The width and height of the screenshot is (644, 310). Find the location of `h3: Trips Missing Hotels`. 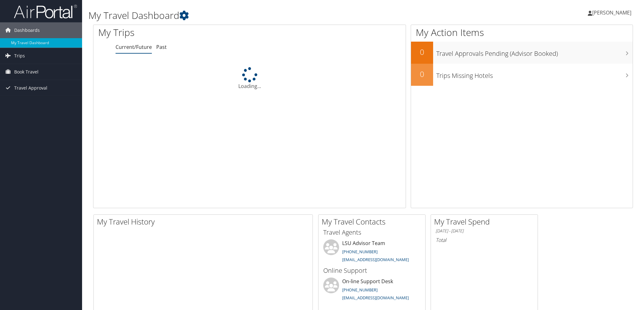

h3: Trips Missing Hotels is located at coordinates (534, 74).